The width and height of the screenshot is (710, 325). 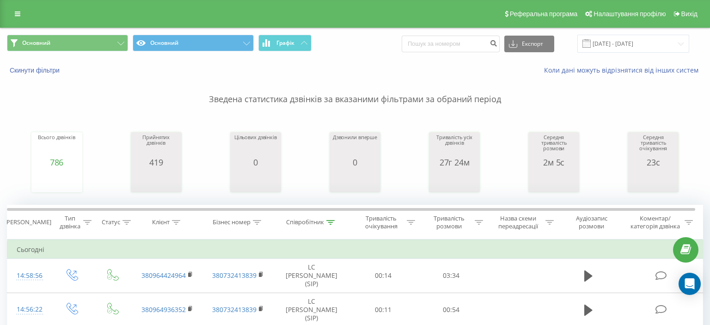 What do you see at coordinates (156, 146) in the screenshot?
I see `div: Прийнятих дзвінків` at bounding box center [156, 146].